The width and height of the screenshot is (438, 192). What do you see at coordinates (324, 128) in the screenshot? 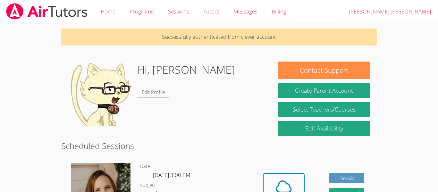
I see `a: Edit Availability` at bounding box center [324, 128].